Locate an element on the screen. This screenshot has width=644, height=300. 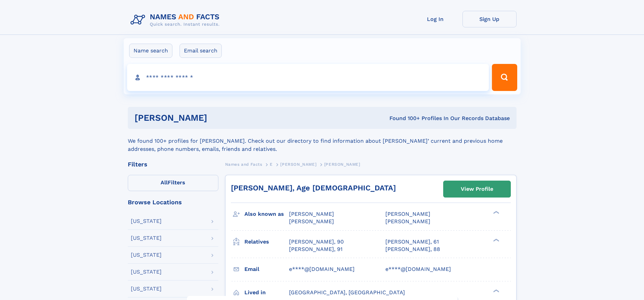
a: E is located at coordinates (271, 164).